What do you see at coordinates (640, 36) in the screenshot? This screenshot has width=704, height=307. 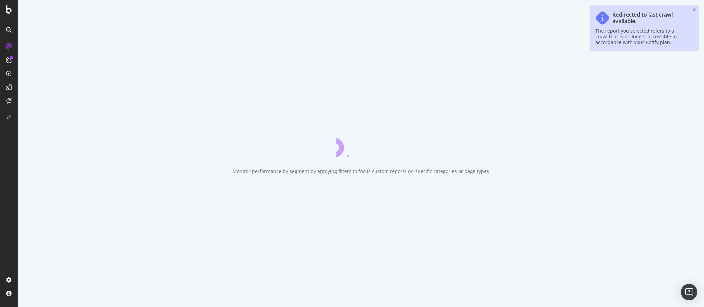 I see `div: The report you selected refers to a crawl that is no longer accessible in accordance with your Bo...` at bounding box center [640, 36].